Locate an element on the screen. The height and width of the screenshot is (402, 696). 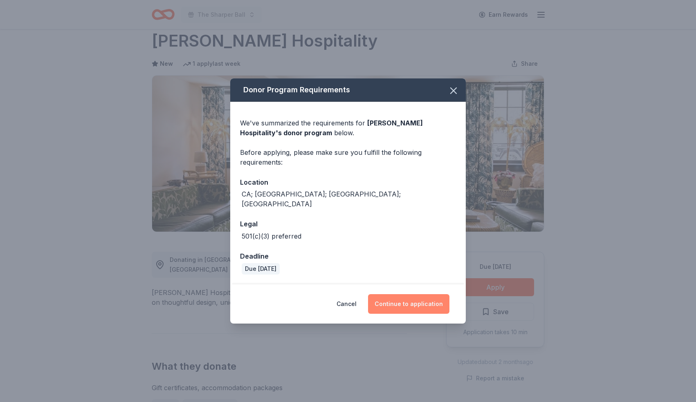
div: Legal is located at coordinates (348, 224).